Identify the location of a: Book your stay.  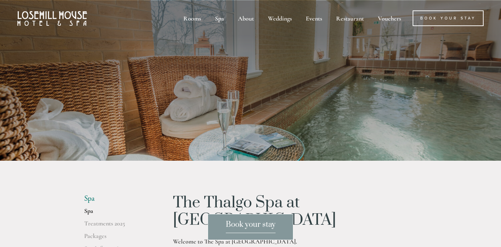
(251, 227).